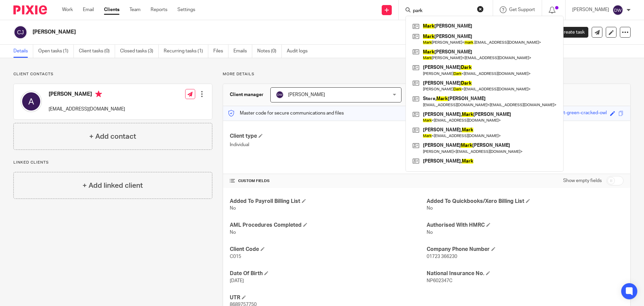 The height and width of the screenshot is (306, 644). What do you see at coordinates (113, 74) in the screenshot?
I see `p: Client contacts` at bounding box center [113, 74].